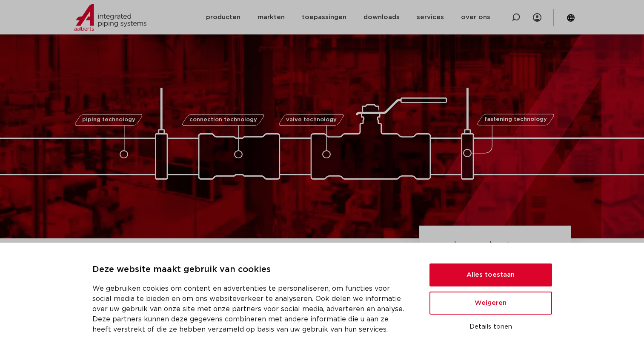 The height and width of the screenshot is (355, 644). I want to click on span: valve technology, so click(311, 120).